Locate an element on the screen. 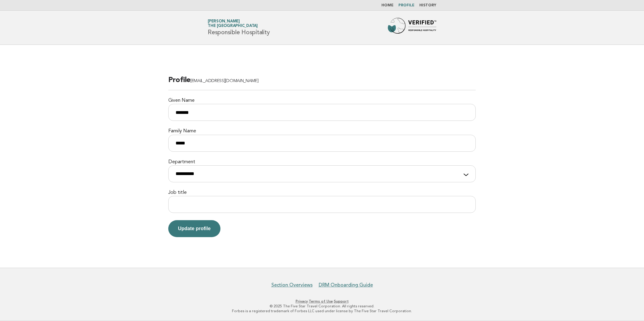  p: © 2025 The Five Star Travel Corporation. All rights reserved. is located at coordinates (322, 307).